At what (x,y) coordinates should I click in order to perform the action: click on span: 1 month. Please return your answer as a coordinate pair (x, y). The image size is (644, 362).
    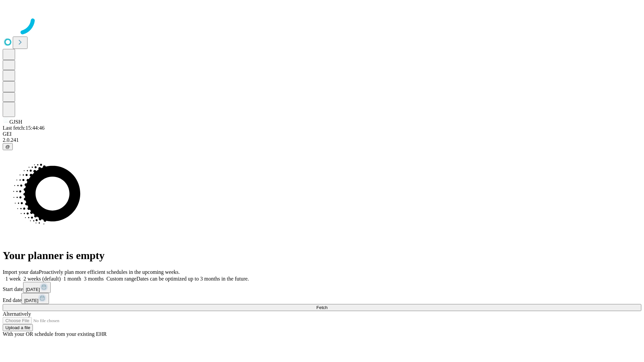
    Looking at the image, I should click on (72, 278).